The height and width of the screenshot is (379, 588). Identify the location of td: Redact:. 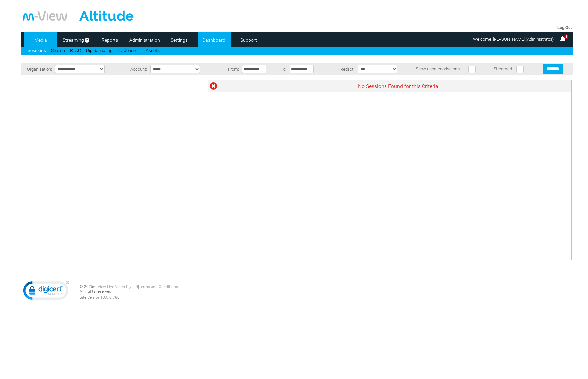
(340, 69).